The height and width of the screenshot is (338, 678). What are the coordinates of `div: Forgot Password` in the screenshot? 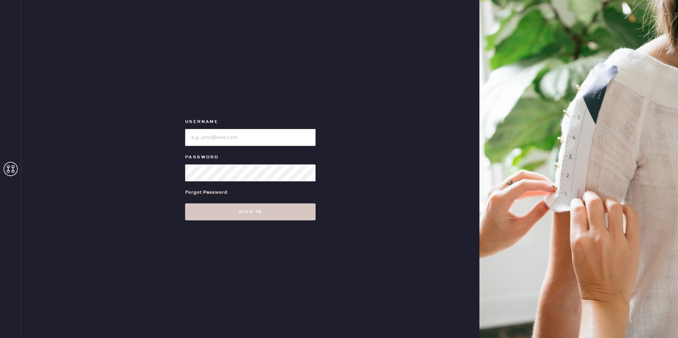 It's located at (206, 193).